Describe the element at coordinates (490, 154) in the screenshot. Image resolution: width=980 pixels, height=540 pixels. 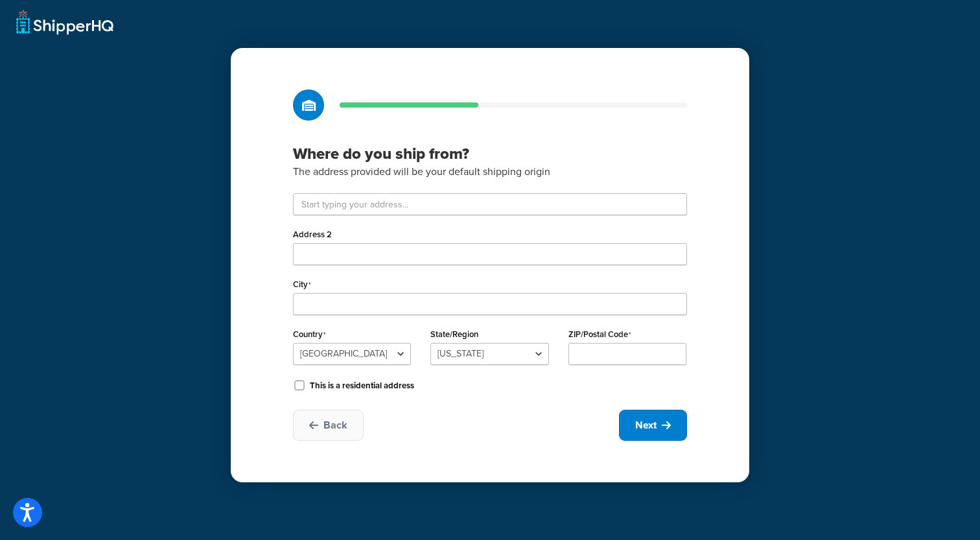
I see `h3: Where do you ship from?` at that location.